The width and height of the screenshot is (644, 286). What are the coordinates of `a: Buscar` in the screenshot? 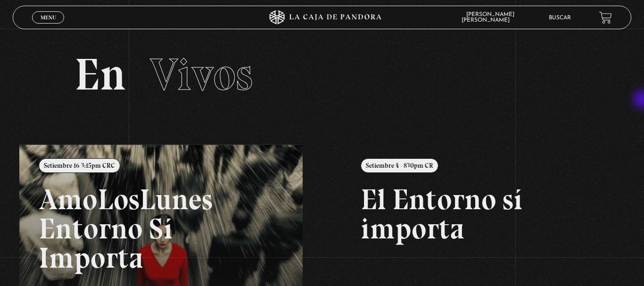 It's located at (560, 18).